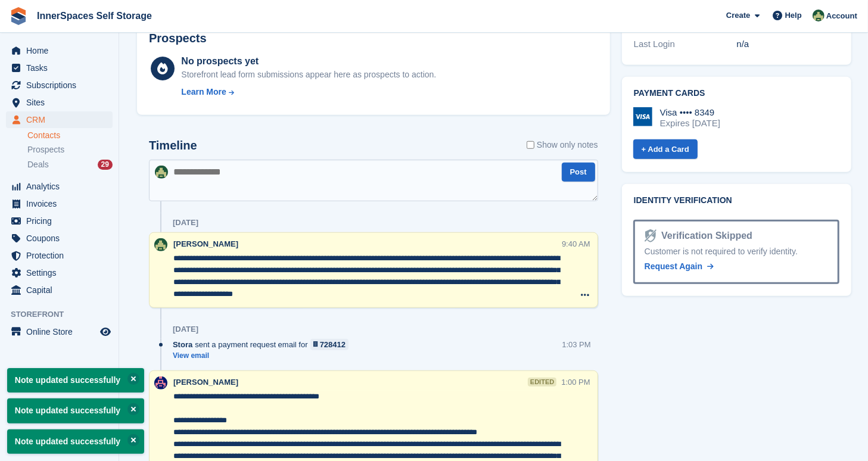  What do you see at coordinates (576, 344) in the screenshot?
I see `div: 1:03 PM` at bounding box center [576, 344].